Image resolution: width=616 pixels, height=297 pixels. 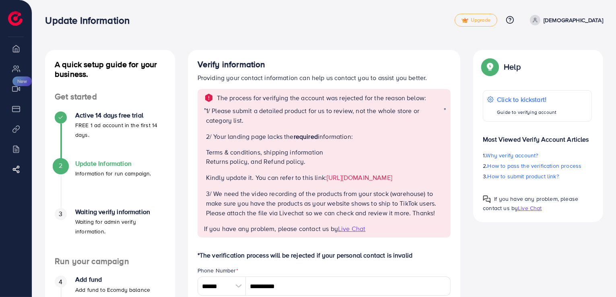 What do you see at coordinates (113, 163) in the screenshot?
I see `h4: Update Information` at bounding box center [113, 163].